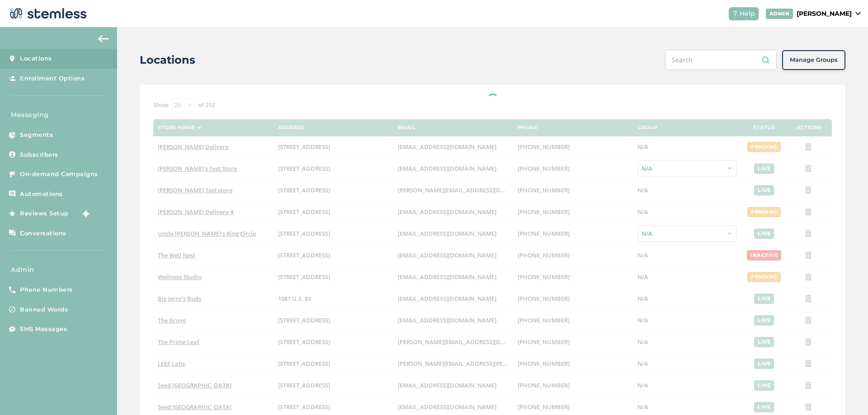 Image resolution: width=868 pixels, height=415 pixels. What do you see at coordinates (813, 60) in the screenshot?
I see `button: Manage Groups` at bounding box center [813, 60].